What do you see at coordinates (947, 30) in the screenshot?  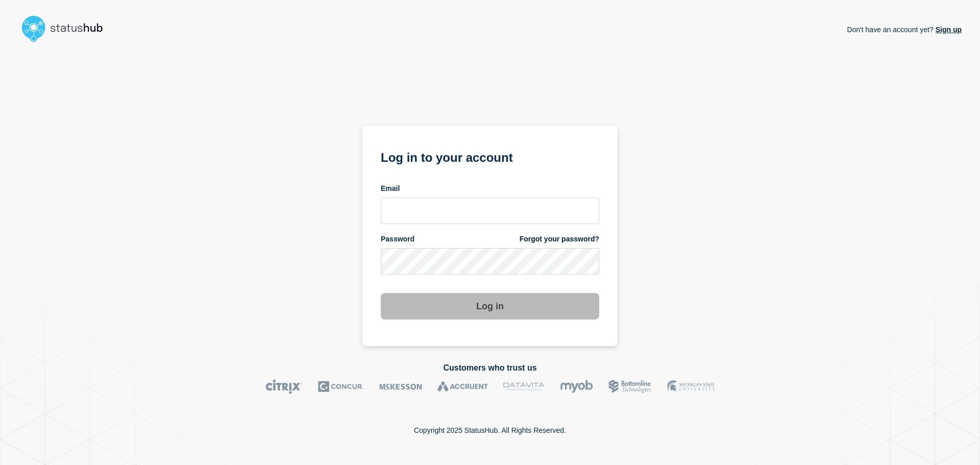 I see `a: Sign up` at bounding box center [947, 30].